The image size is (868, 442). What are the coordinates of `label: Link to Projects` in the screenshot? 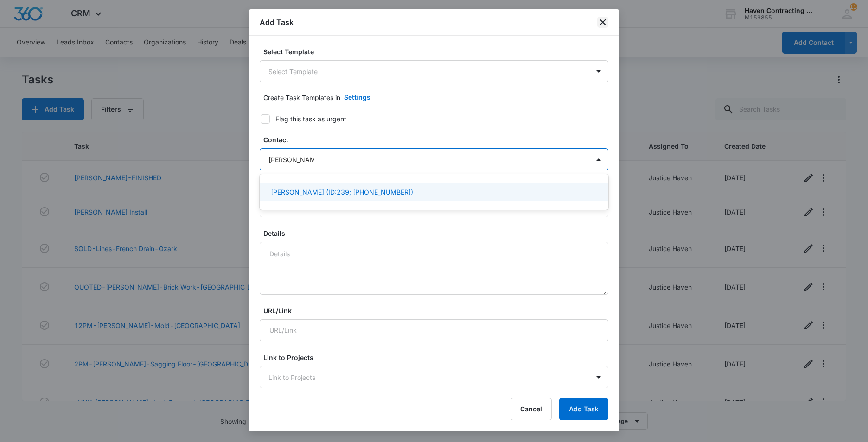 It's located at (438, 357).